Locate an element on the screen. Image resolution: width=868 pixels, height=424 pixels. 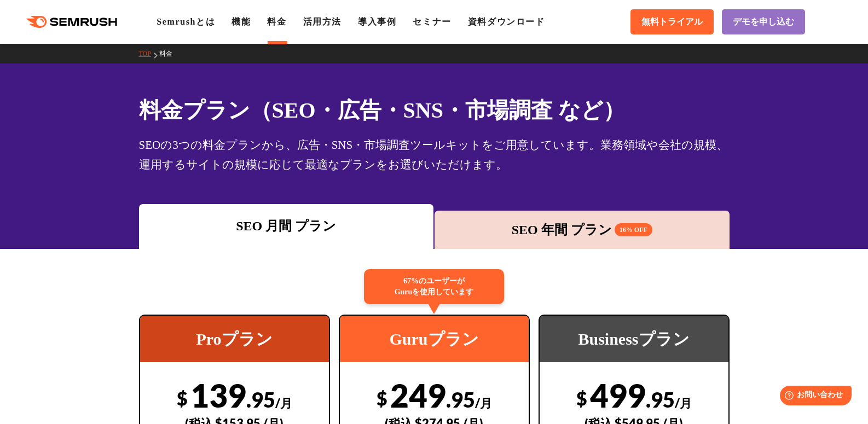
a: 無料トライアル is located at coordinates (672, 22).